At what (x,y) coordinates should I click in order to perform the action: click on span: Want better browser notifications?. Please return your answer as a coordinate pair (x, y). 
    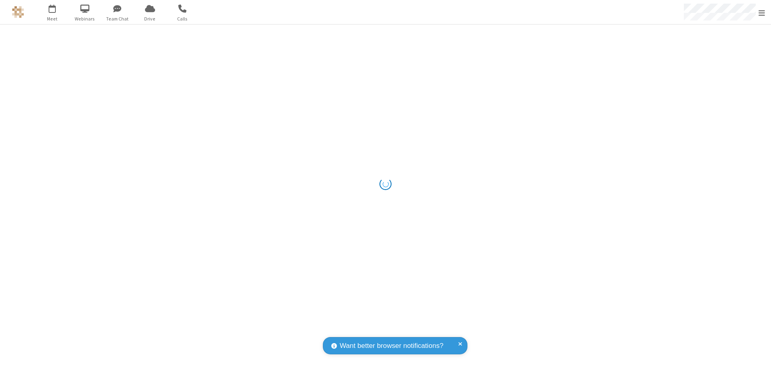
    Looking at the image, I should click on (391, 346).